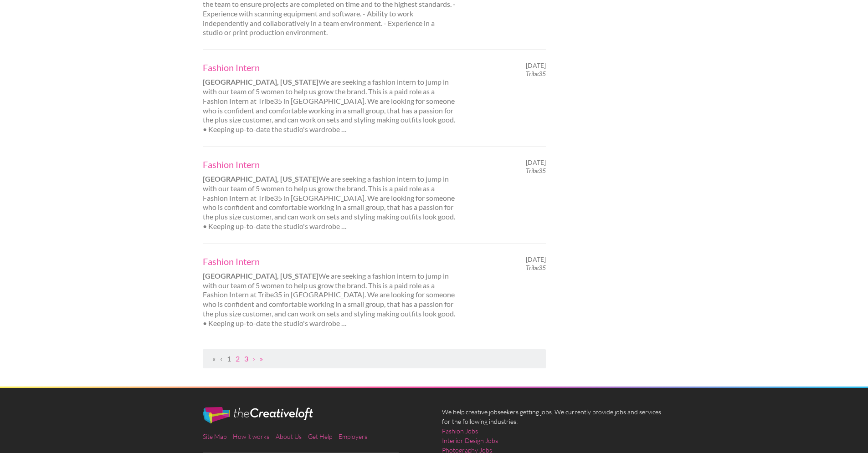 Image resolution: width=868 pixels, height=453 pixels. What do you see at coordinates (221, 358) in the screenshot?
I see `span: Previous Page` at bounding box center [221, 358].